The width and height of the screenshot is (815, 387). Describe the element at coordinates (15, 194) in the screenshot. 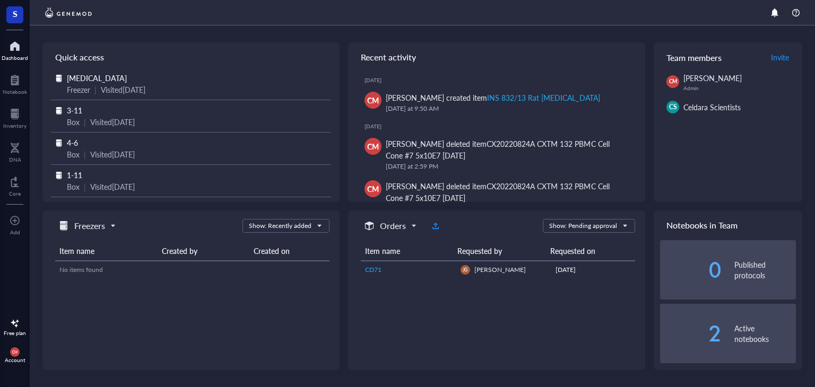

I see `div: Core` at that location.